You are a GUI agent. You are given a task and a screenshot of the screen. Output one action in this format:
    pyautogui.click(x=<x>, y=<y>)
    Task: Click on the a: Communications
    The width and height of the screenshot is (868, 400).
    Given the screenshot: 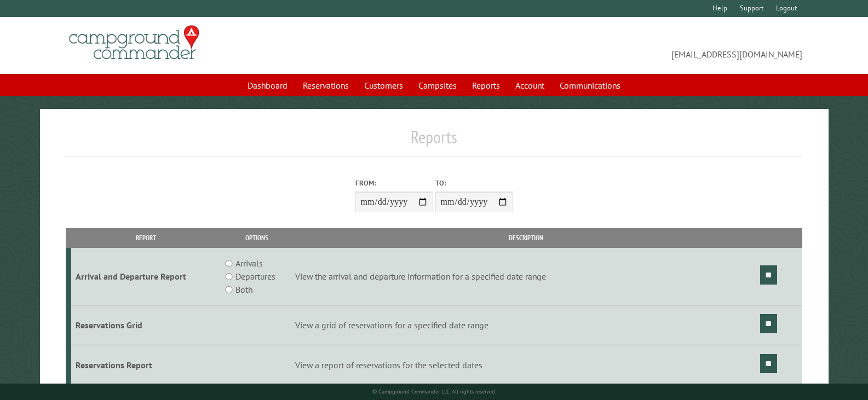 What is the action you would take?
    pyautogui.click(x=590, y=86)
    